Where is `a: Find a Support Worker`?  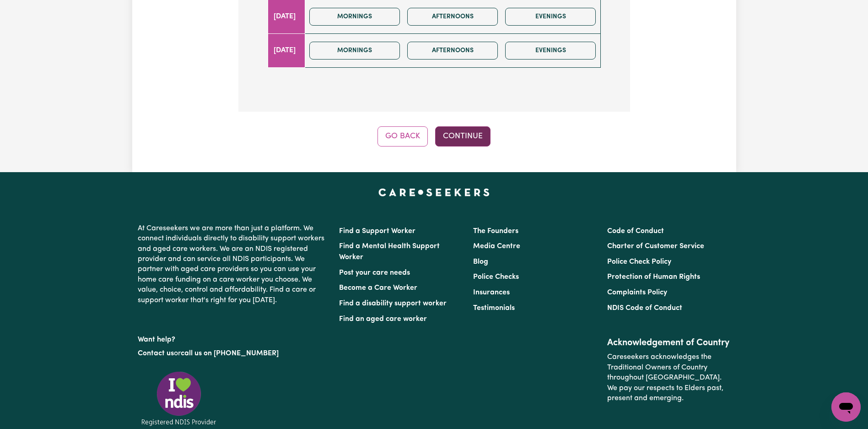 a: Find a Support Worker is located at coordinates (377, 231).